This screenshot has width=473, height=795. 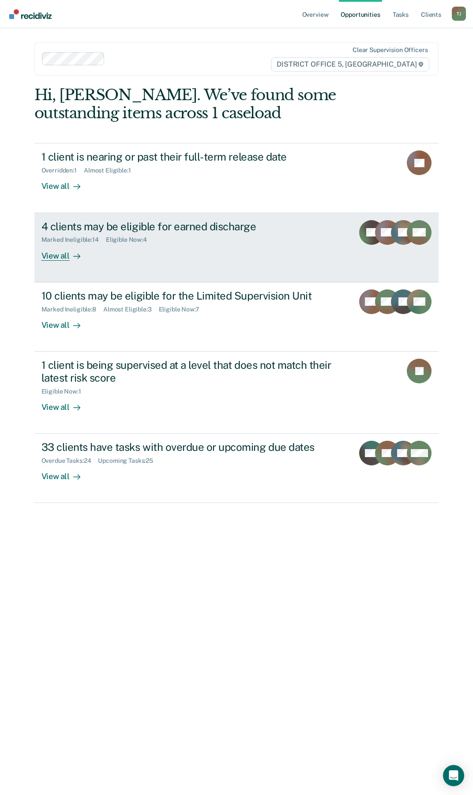 I want to click on div: Overridden : 1, so click(x=63, y=170).